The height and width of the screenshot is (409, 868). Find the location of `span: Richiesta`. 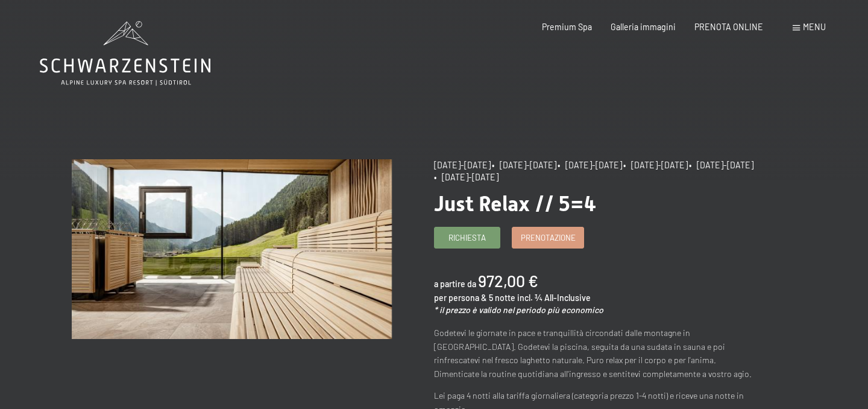

span: Richiesta is located at coordinates (467, 237).